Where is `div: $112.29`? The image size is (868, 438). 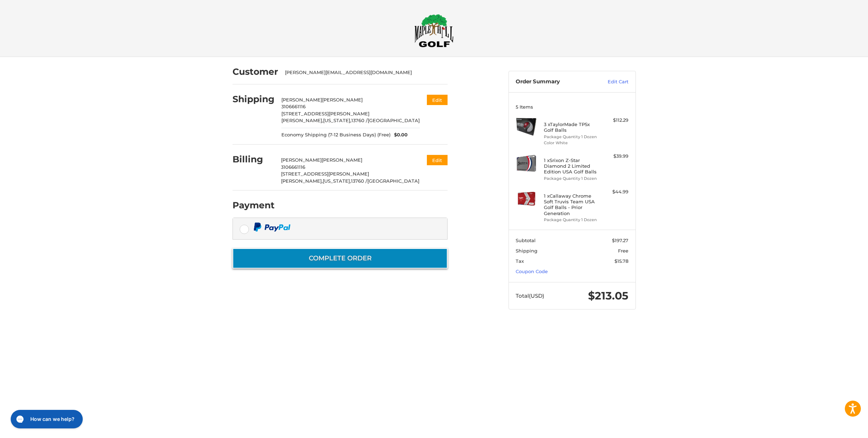
div: $112.29 is located at coordinates (614, 121).